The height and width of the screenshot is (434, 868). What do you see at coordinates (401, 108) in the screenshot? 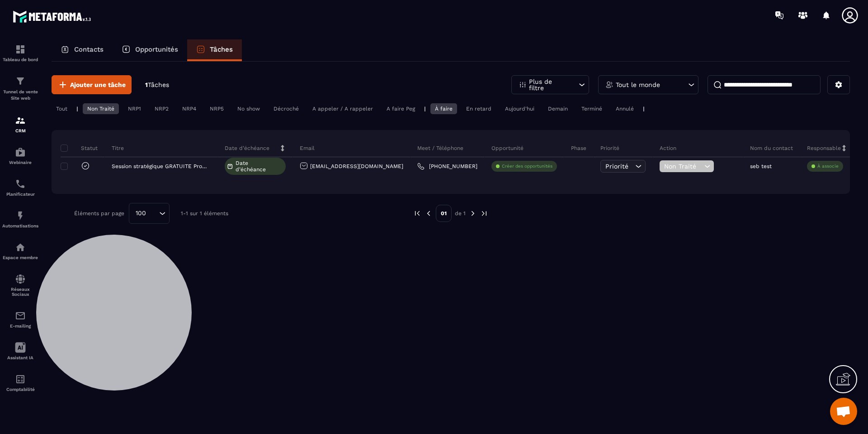
I see `div: A faire Peg` at bounding box center [401, 108].